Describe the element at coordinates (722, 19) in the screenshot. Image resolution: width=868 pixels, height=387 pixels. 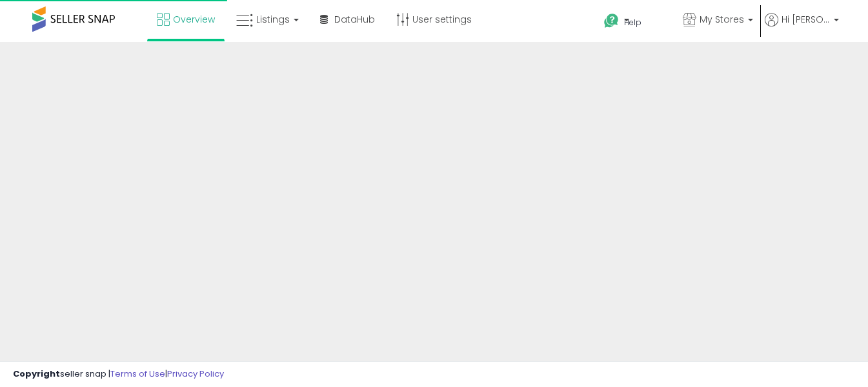
I see `span: My Stores` at that location.